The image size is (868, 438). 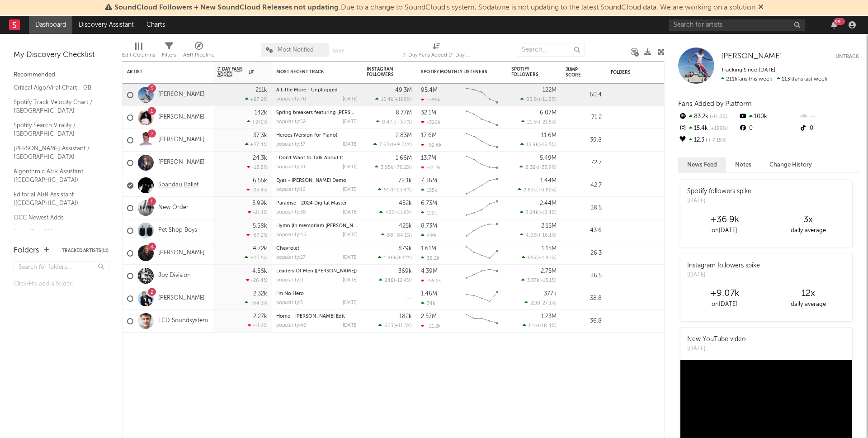 What do you see at coordinates (548, 203) in the screenshot?
I see `div: 2.44M` at bounding box center [548, 203].